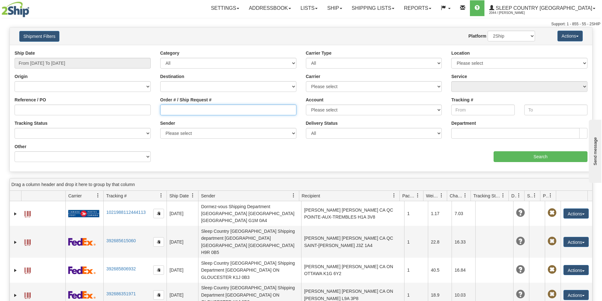  What do you see at coordinates (551, 196) in the screenshot?
I see `a: Pickup Status filter column settings` at bounding box center [551, 196].